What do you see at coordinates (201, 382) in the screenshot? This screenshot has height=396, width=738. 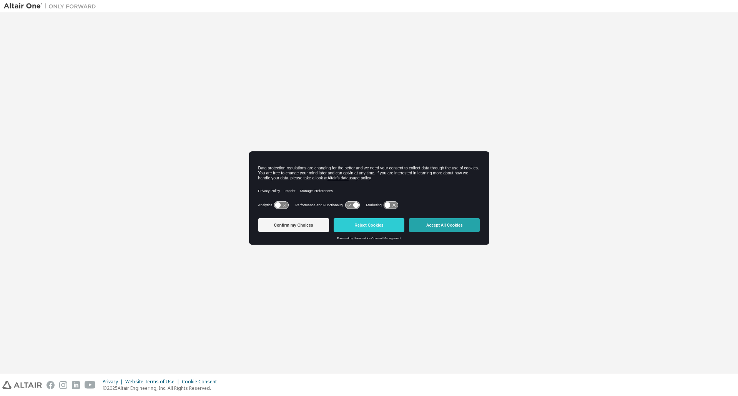 I see `div: Cookie Consent` at bounding box center [201, 382].